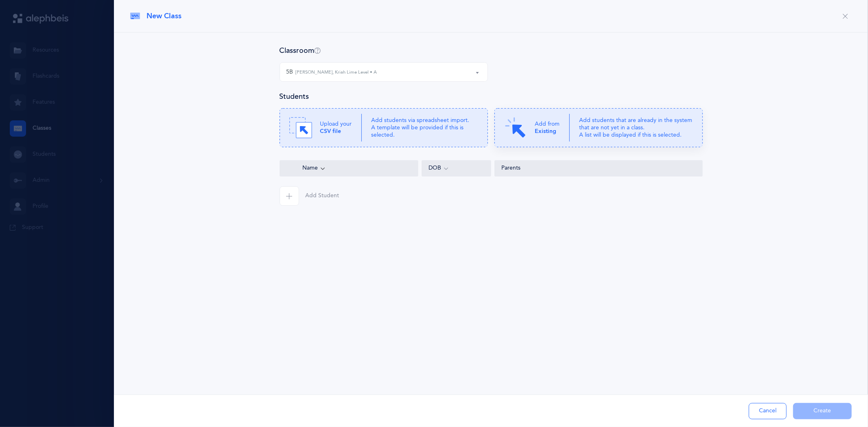 This screenshot has height=427, width=868. What do you see at coordinates (384, 72) in the screenshot?
I see `button: 5B Adam Friedman, Kriah Lime Level • A` at bounding box center [384, 72].